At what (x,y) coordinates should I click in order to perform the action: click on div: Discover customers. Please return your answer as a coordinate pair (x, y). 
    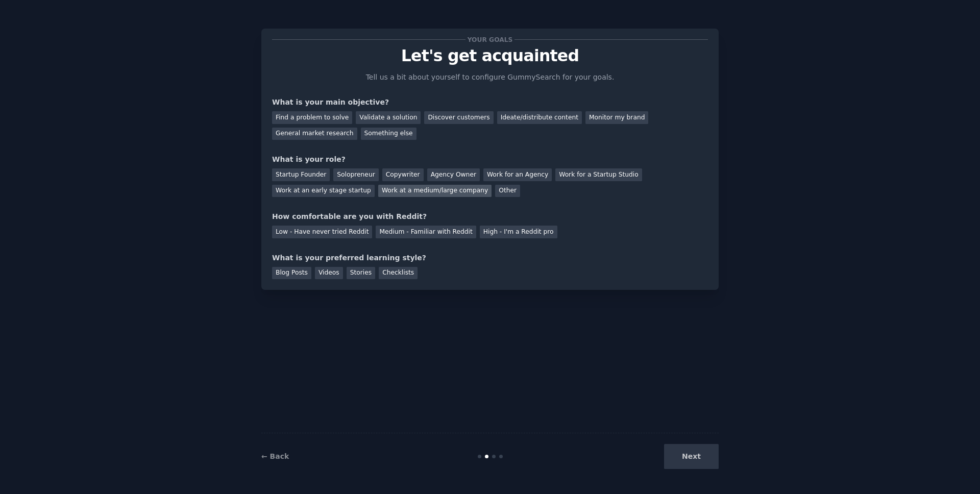
    Looking at the image, I should click on (458, 117).